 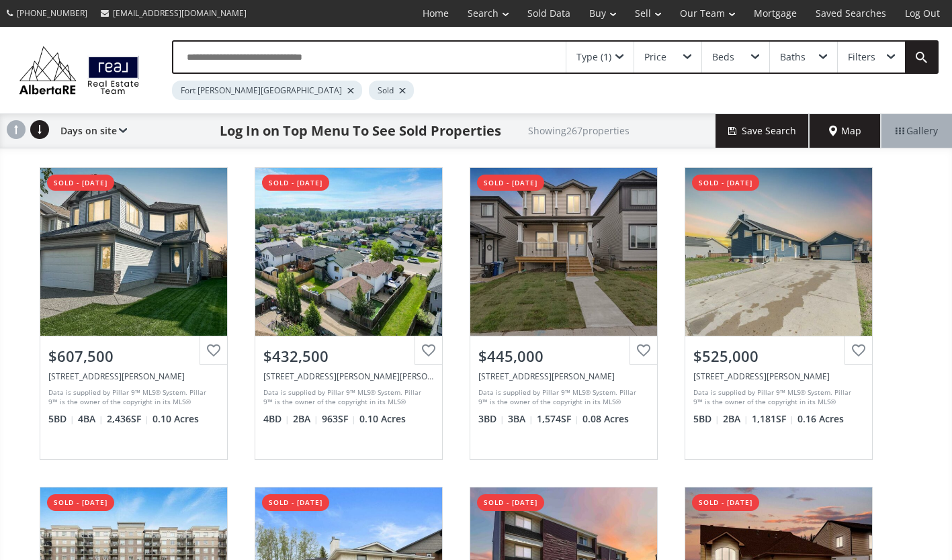 What do you see at coordinates (339, 419) in the screenshot?
I see `span: 963 SF` at bounding box center [339, 419].